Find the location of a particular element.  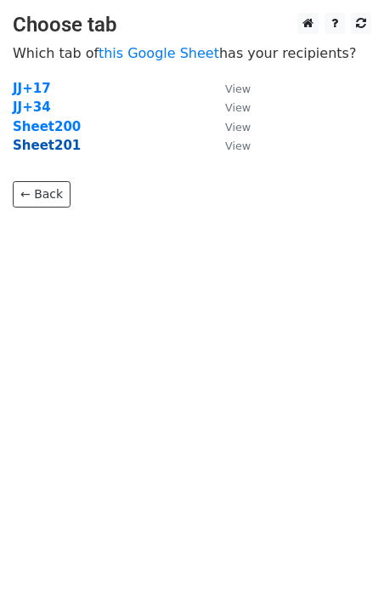

strong: JJ+34 is located at coordinates (31, 107).